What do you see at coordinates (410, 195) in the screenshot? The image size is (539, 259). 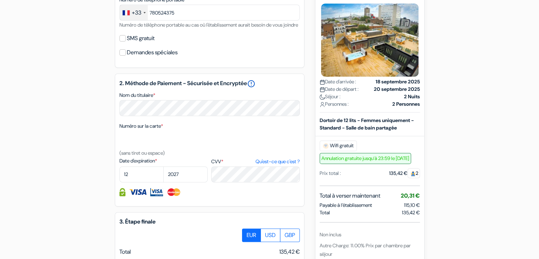 I see `span: 20,31 €` at bounding box center [410, 195].